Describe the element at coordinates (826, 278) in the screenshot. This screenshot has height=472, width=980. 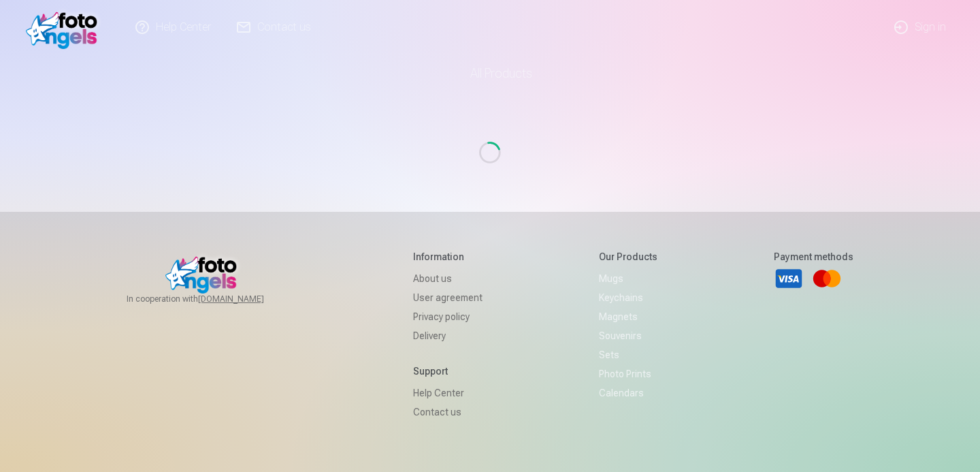
I see `a: Mastercard` at that location.